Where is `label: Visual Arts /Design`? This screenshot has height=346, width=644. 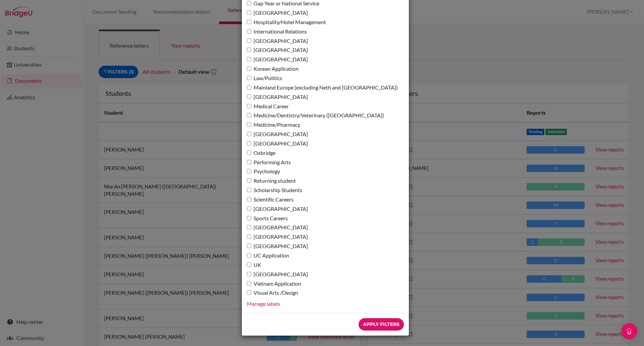
label: Visual Arts /Design is located at coordinates (273, 292).